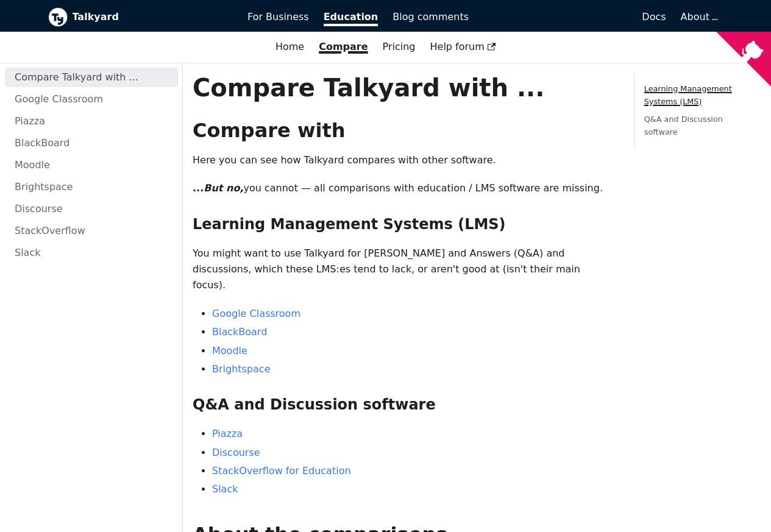 Image resolution: width=771 pixels, height=532 pixels. I want to click on a: Q&A and Discussion software, so click(683, 126).